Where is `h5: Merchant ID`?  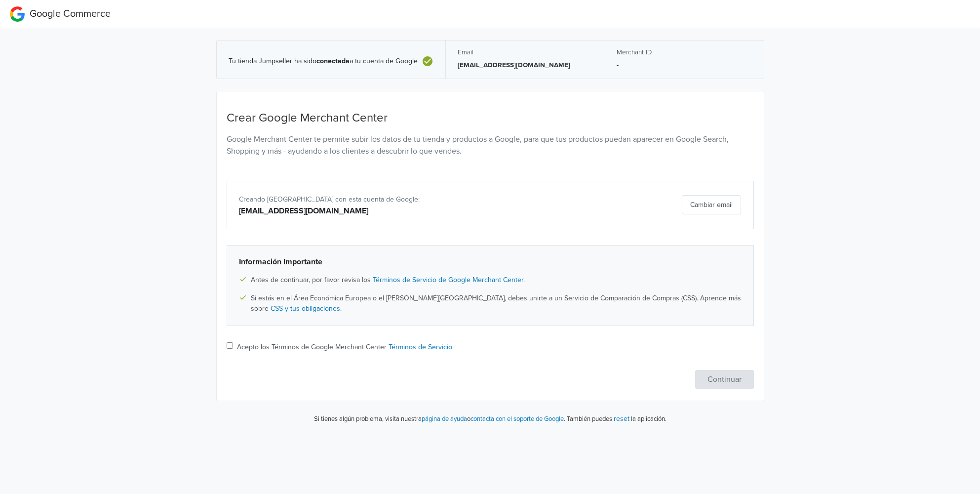
h5: Merchant ID is located at coordinates (684, 52).